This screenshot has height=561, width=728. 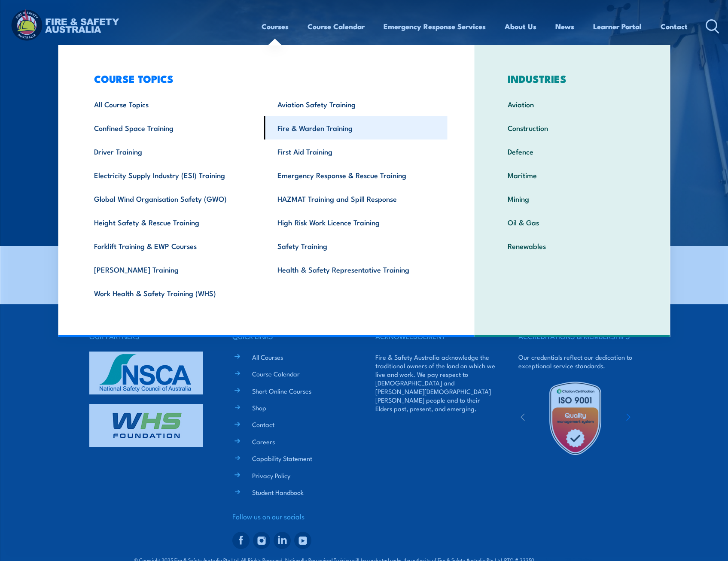 I want to click on img: whs-logo-footer, so click(x=146, y=425).